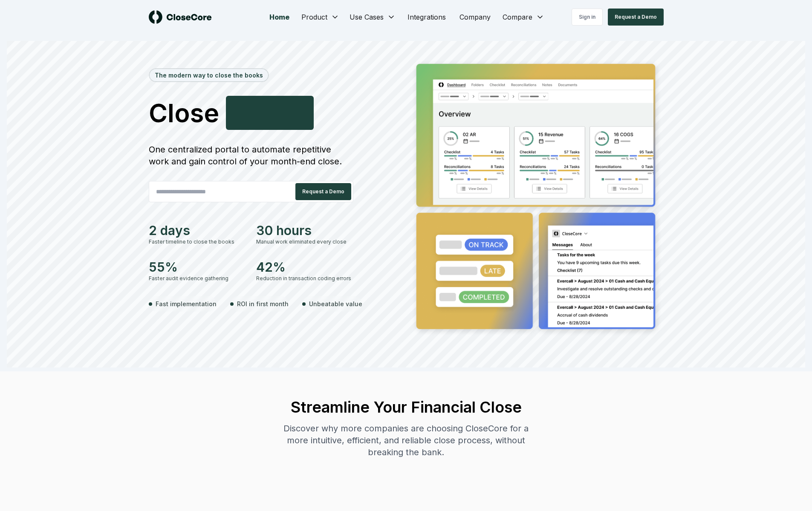 The image size is (812, 511). I want to click on div: 30 hours, so click(305, 231).